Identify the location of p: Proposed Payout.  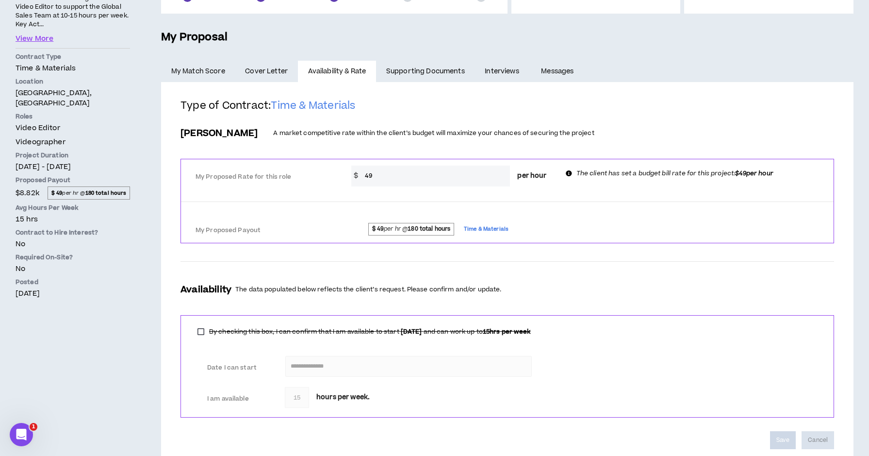
(73, 180).